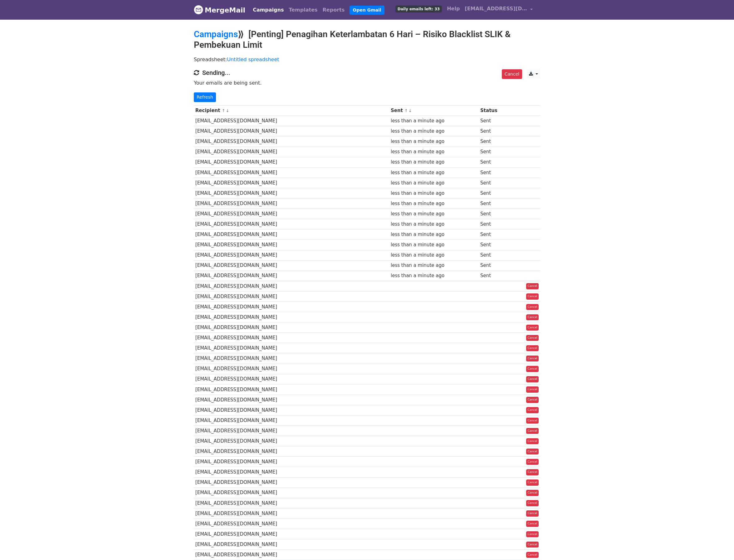  I want to click on p: Spreadsheet:, so click(367, 59).